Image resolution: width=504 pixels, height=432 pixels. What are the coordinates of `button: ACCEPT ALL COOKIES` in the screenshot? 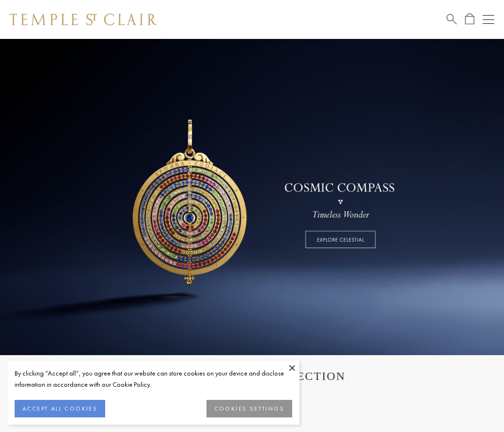 It's located at (60, 409).